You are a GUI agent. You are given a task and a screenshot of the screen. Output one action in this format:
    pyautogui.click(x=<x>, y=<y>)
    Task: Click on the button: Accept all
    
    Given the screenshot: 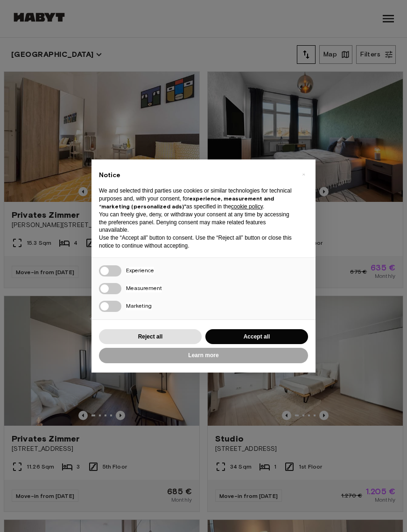 What is the action you would take?
    pyautogui.click(x=257, y=337)
    